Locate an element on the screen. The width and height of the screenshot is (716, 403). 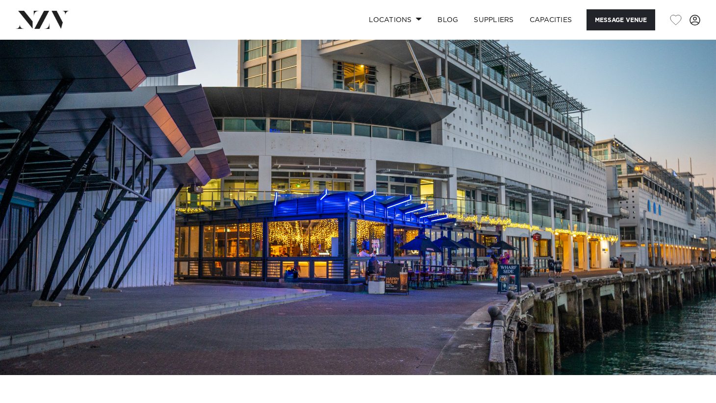
button: Message Venue is located at coordinates (621, 20).